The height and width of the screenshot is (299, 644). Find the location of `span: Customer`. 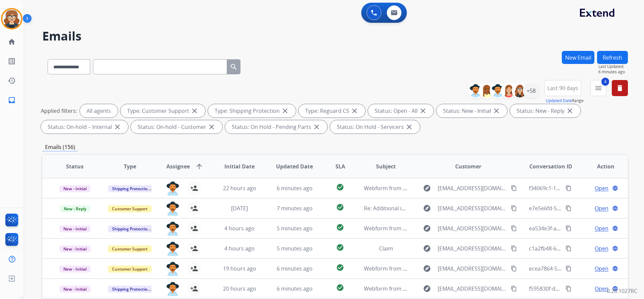

span: Customer is located at coordinates (468, 167).